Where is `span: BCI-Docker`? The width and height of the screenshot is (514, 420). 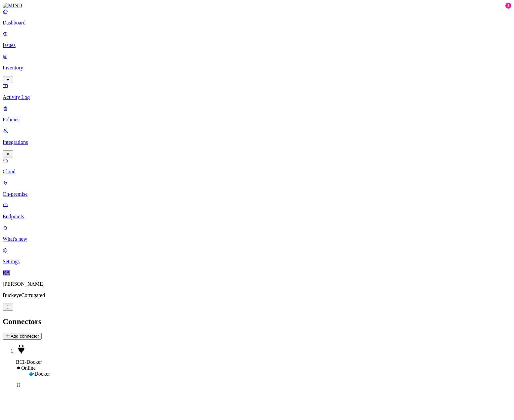
span: BCI-Docker is located at coordinates (29, 361).